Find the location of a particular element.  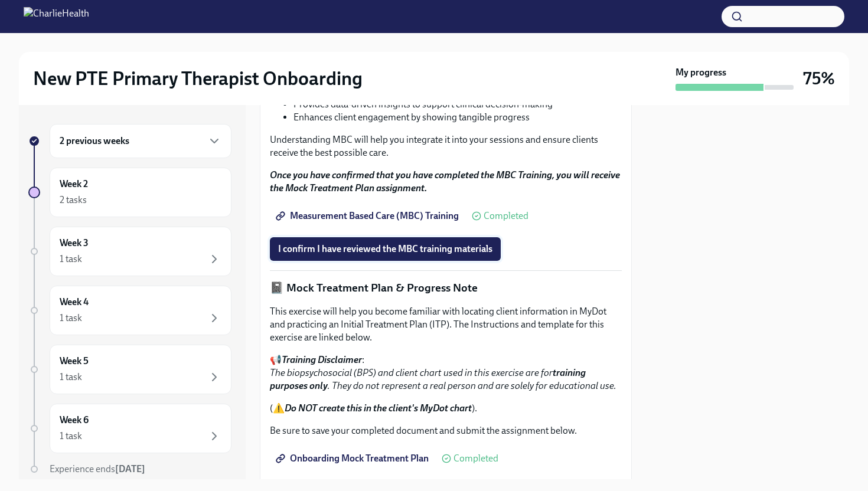

a: Week 51 task is located at coordinates (130, 370).